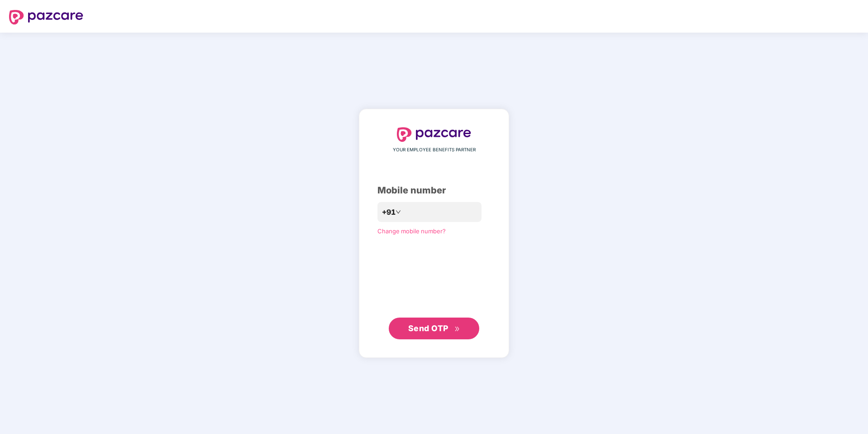 The image size is (868, 434). I want to click on a: Change mobile number?, so click(411, 231).